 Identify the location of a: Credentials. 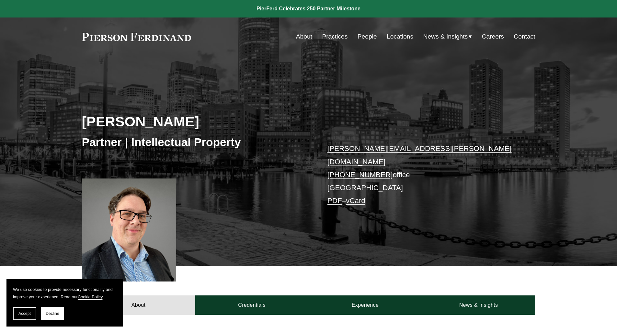
(252, 305).